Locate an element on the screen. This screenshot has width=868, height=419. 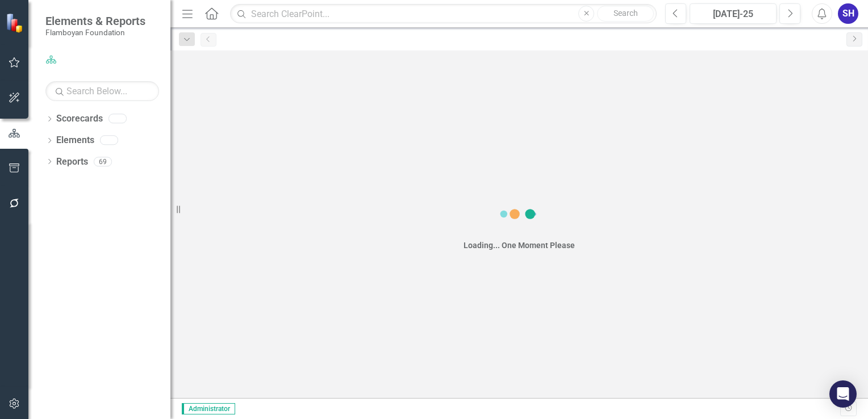
a: Reports is located at coordinates (72, 162).